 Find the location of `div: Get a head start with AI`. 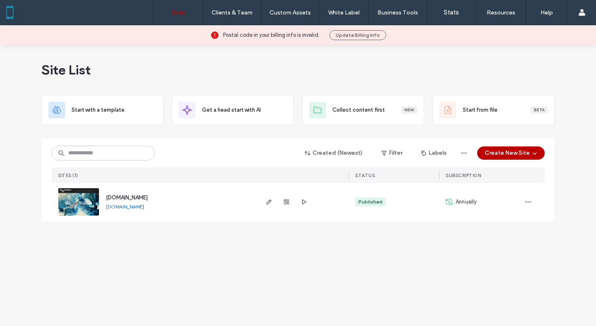

div: Get a head start with AI is located at coordinates (232, 110).